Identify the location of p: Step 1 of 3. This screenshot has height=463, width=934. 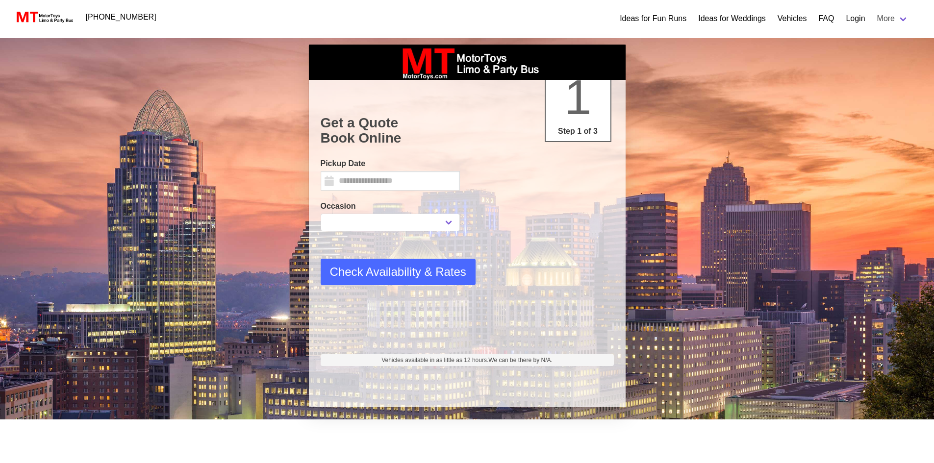
(578, 131).